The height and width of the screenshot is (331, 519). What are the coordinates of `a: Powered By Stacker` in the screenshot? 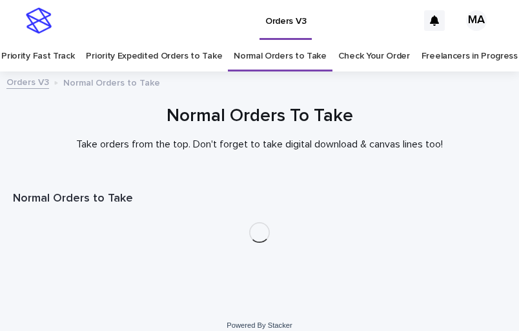 It's located at (259, 326).